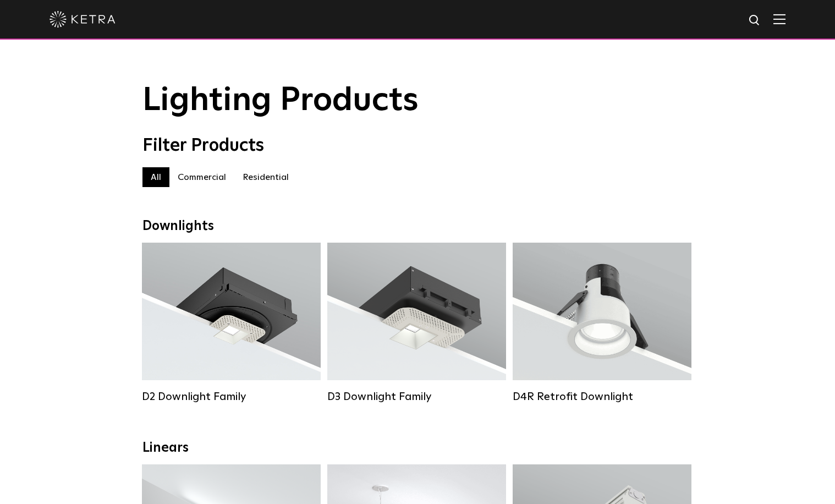  What do you see at coordinates (416, 397) in the screenshot?
I see `div: D3 Downlight Family` at bounding box center [416, 397].